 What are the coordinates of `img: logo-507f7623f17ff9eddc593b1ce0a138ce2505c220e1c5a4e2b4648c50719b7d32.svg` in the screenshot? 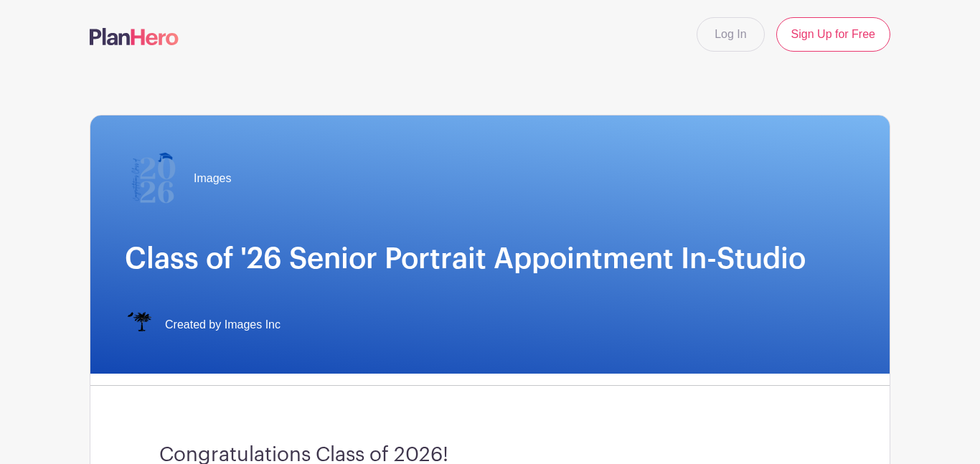 It's located at (134, 37).